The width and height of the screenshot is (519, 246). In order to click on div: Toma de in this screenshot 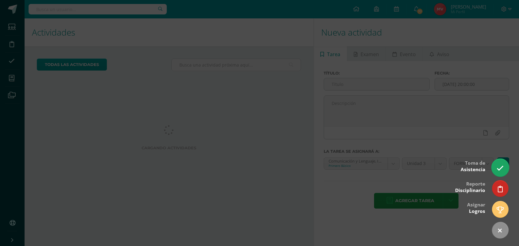, I will do `click(473, 166)`.